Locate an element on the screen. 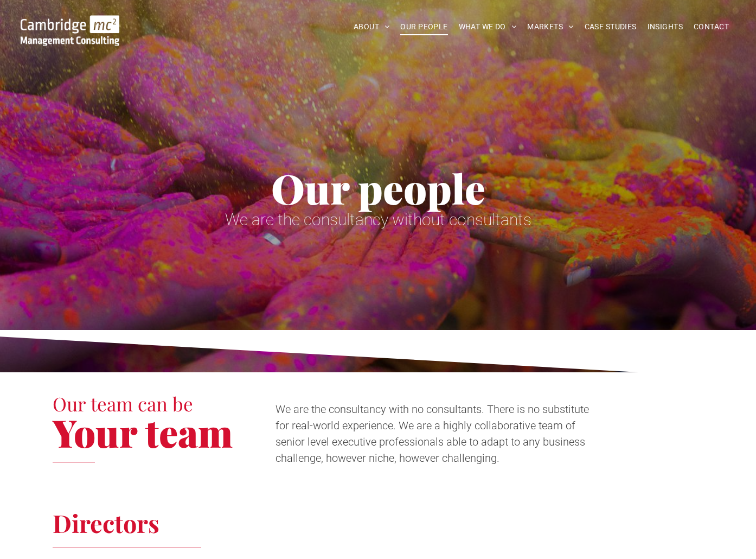 The width and height of the screenshot is (756, 559). a: OUR PEOPLE is located at coordinates (424, 27).